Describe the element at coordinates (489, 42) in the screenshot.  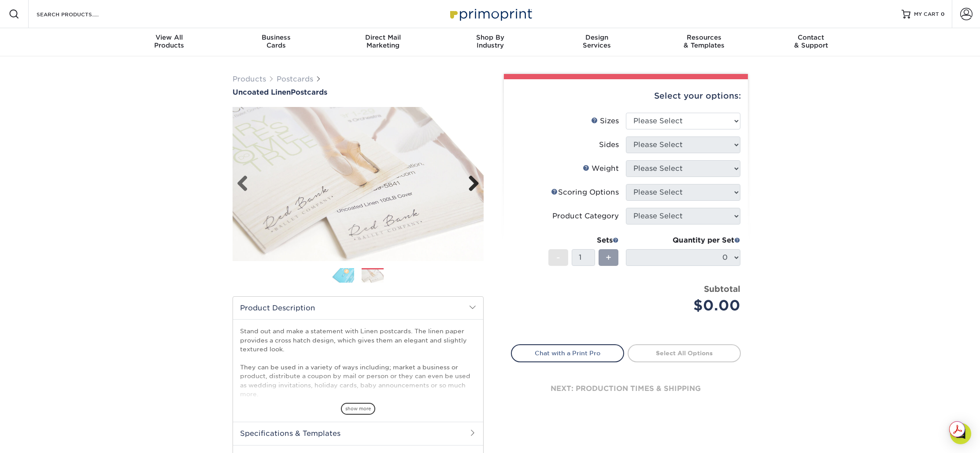
I see `a: Shop ByIndustry` at that location.